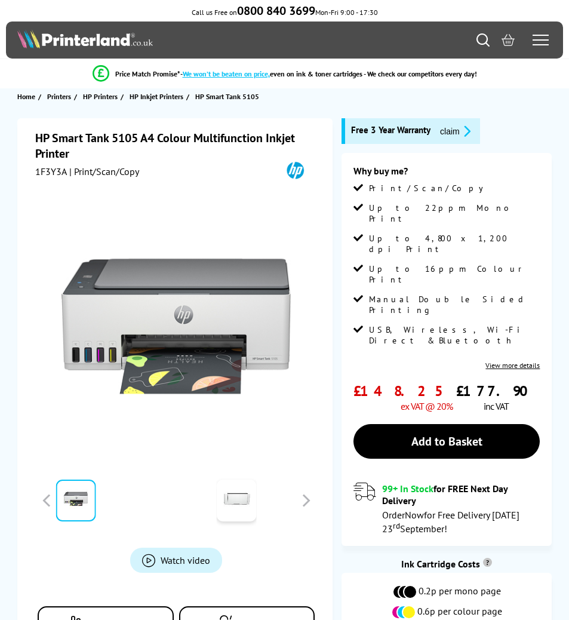  I want to click on span: Now, so click(415, 515).